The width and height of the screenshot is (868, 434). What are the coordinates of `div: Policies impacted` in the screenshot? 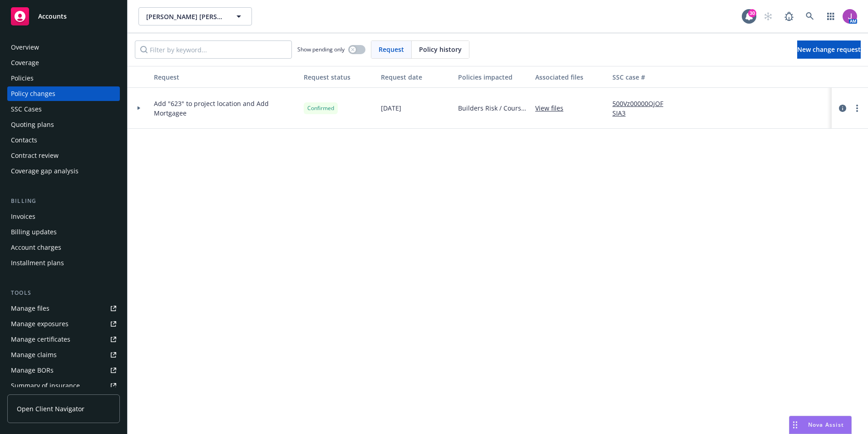 It's located at (493, 77).